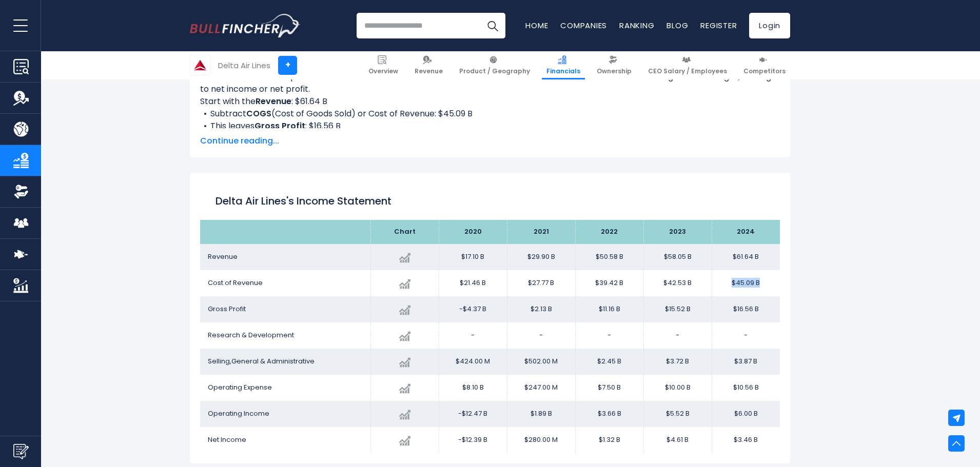  Describe the element at coordinates (21, 192) in the screenshot. I see `img: Ownership` at that location.